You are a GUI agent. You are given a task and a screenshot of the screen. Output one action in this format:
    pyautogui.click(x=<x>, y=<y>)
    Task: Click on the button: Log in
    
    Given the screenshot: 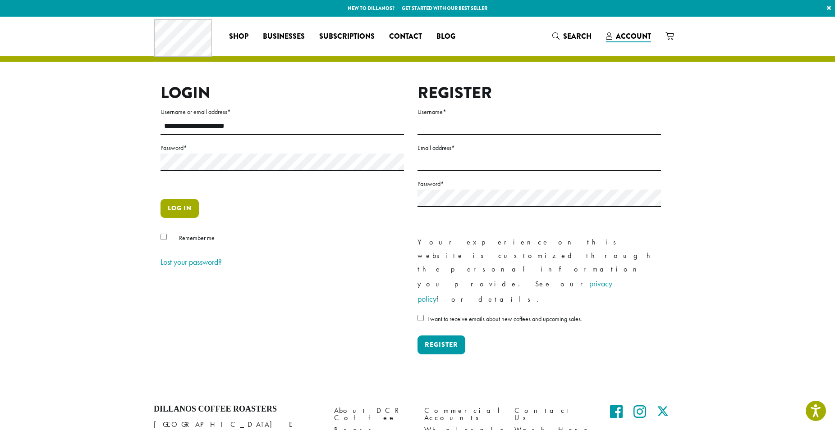 What is the action you would take?
    pyautogui.click(x=179, y=209)
    